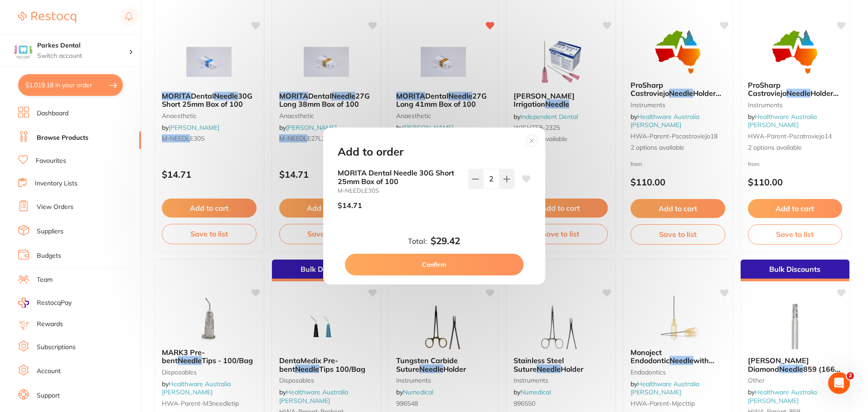  What do you see at coordinates (434, 264) in the screenshot?
I see `button: Confirm` at bounding box center [434, 264].